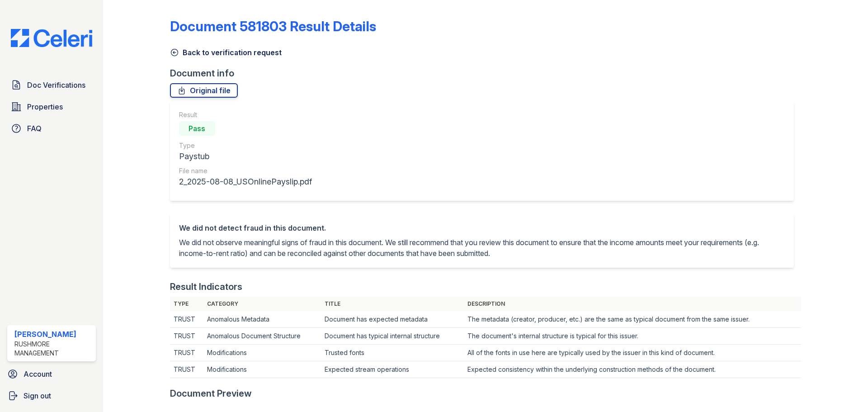 The width and height of the screenshot is (868, 412). Describe the element at coordinates (392, 336) in the screenshot. I see `td: Document has typical internal structure` at that location.